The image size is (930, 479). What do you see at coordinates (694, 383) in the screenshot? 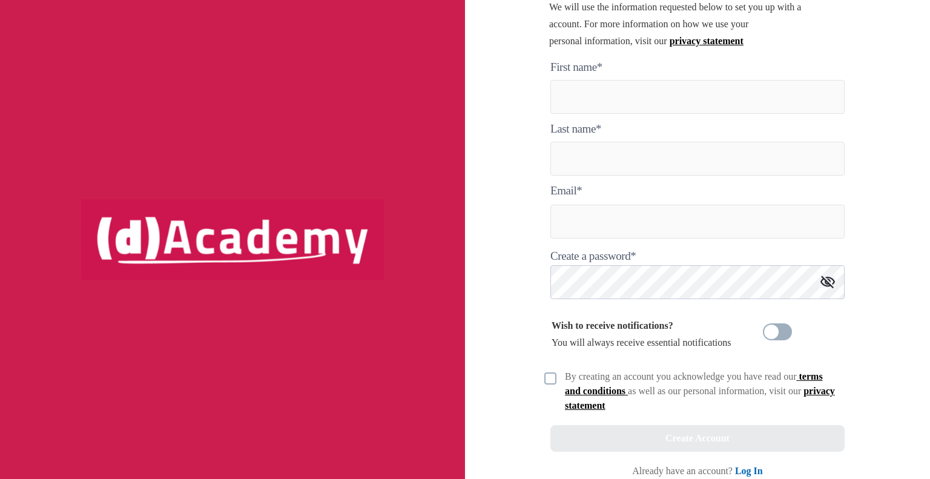
I see `b: terms and conditions` at bounding box center [694, 383].